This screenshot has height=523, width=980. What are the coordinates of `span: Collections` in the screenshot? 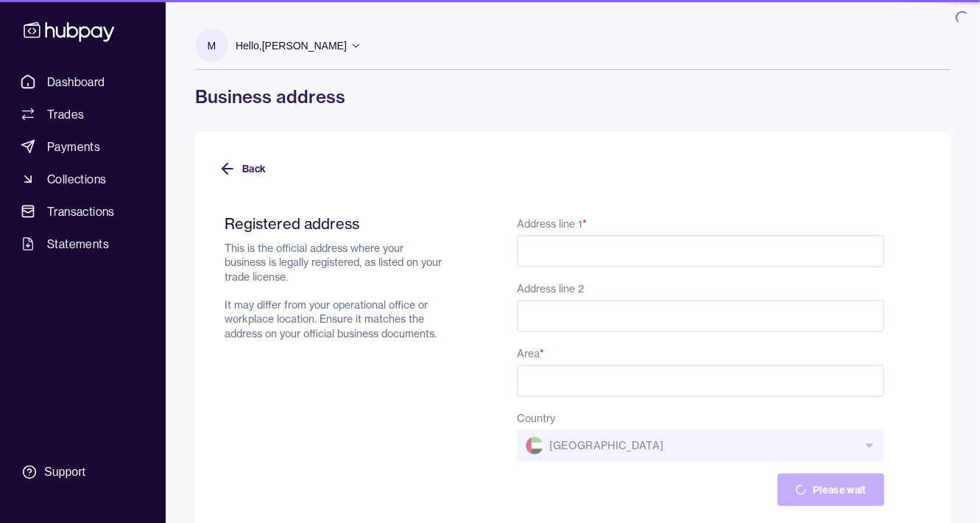 It's located at (77, 179).